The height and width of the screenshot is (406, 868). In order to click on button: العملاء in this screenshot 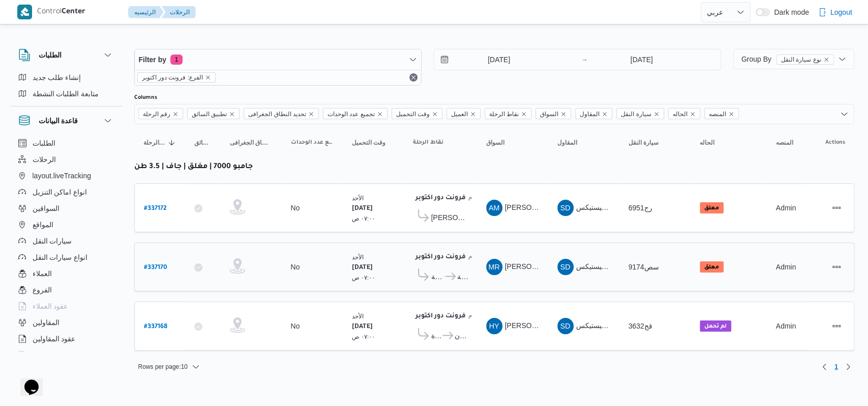, I will do `click(66, 273)`.